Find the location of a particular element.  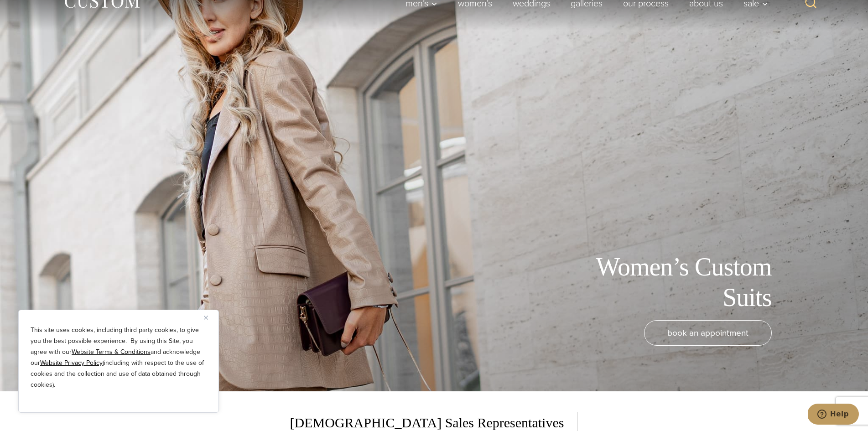

a: Website Privacy Policy is located at coordinates (71, 362).